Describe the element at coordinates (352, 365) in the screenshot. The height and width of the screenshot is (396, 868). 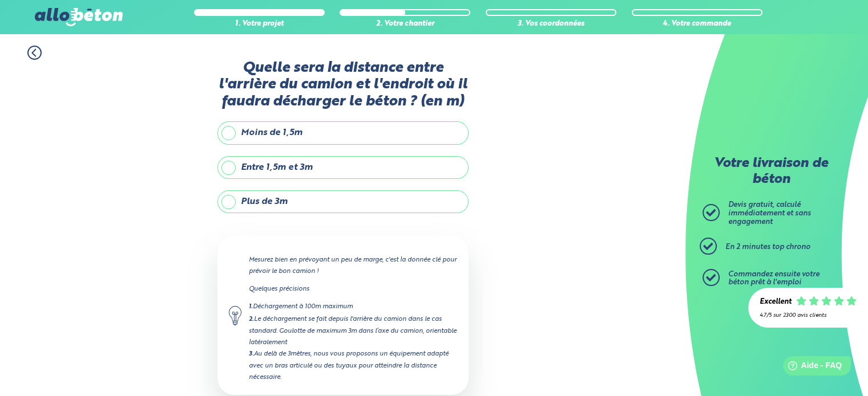
I see `div: Au delà de 3mètres, nous vous proposons un équipement adapté avec un bras articulé ou des tuyaux ...` at that location.